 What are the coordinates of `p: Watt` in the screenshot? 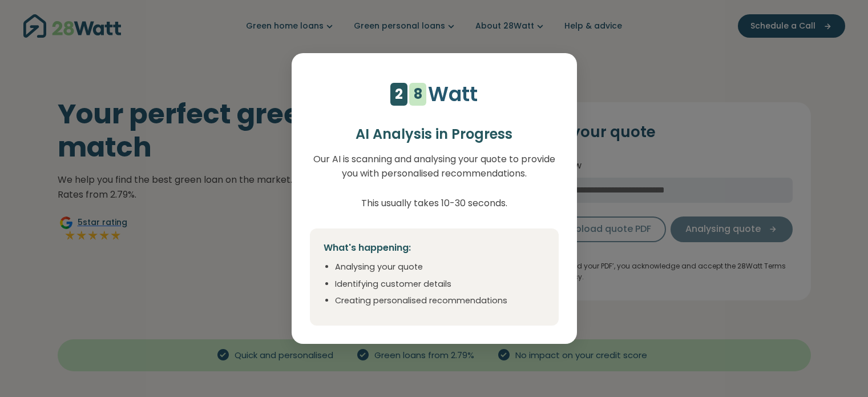 It's located at (453, 94).